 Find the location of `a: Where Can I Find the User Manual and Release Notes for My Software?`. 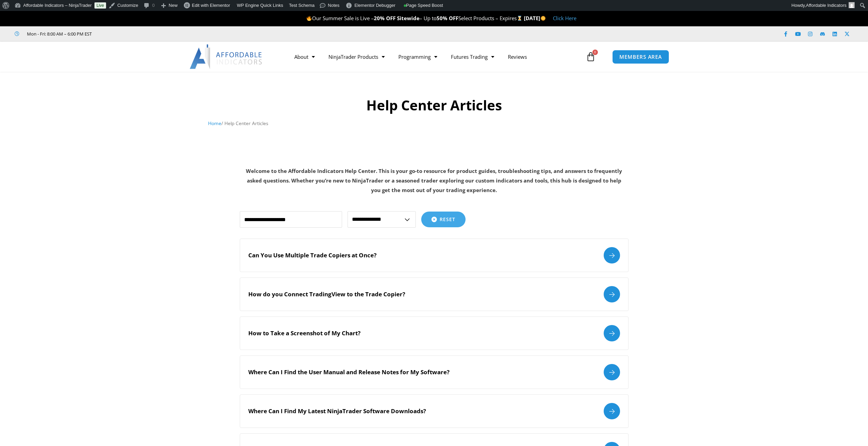

a: Where Can I Find the User Manual and Release Notes for My Software? is located at coordinates (434, 372).